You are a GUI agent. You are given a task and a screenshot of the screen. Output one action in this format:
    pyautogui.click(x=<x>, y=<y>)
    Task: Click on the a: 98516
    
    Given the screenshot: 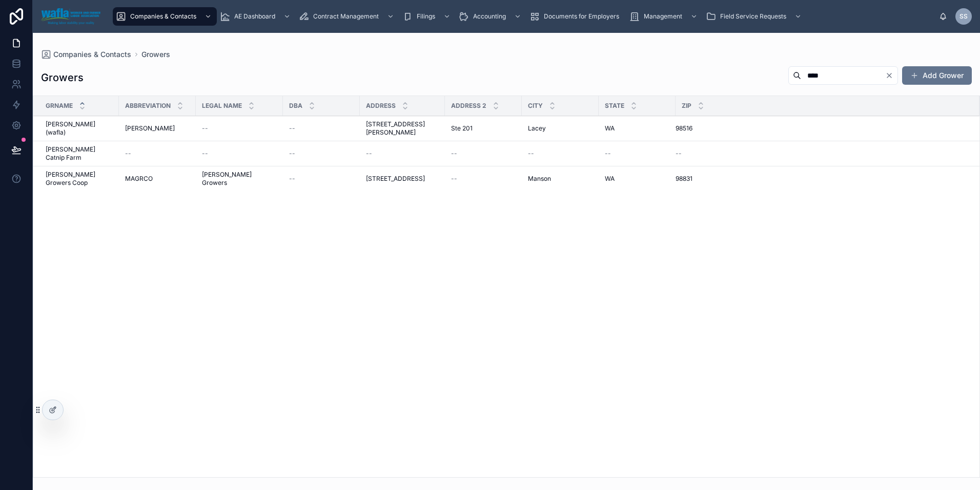 What is the action you would take?
    pyautogui.click(x=822, y=129)
    